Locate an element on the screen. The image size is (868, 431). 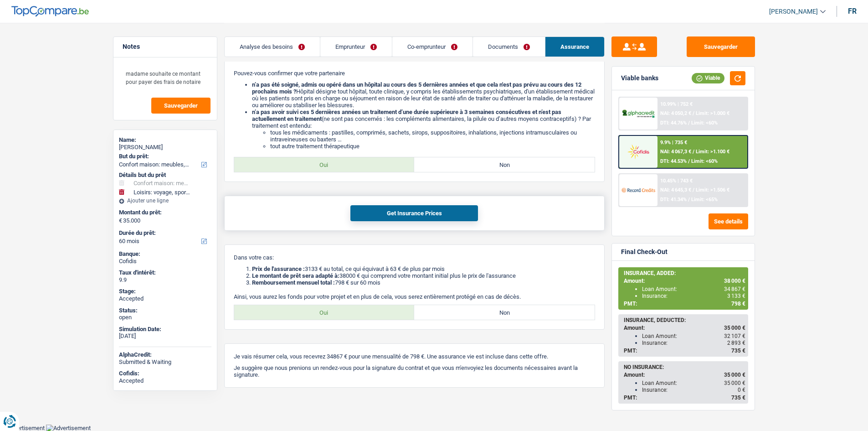
b: n’a pas été soigné, admis ou opéré dans un hôpital au cours des 5 dernières années et que cela n'... is located at coordinates (416, 88).